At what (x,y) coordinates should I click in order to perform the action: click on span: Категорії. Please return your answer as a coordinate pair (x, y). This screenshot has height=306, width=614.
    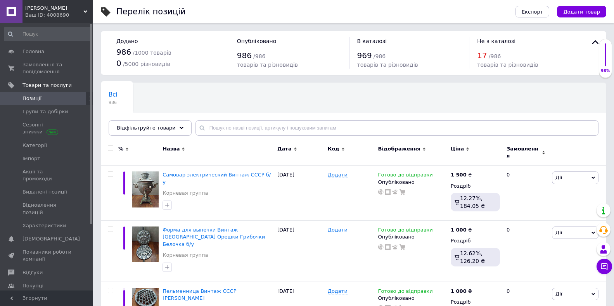
    Looking at the image, I should click on (35, 145).